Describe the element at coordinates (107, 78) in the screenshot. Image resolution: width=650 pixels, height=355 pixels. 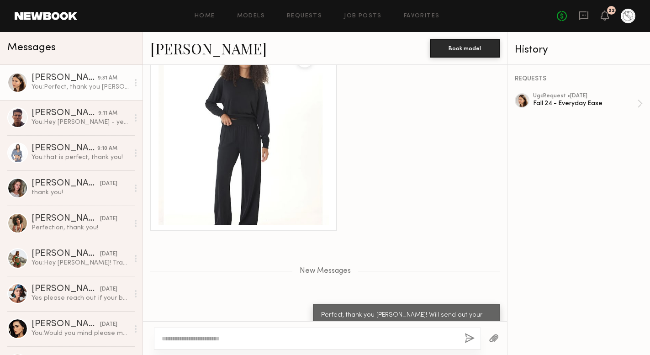
I see `div: 9:31 AM` at that location.